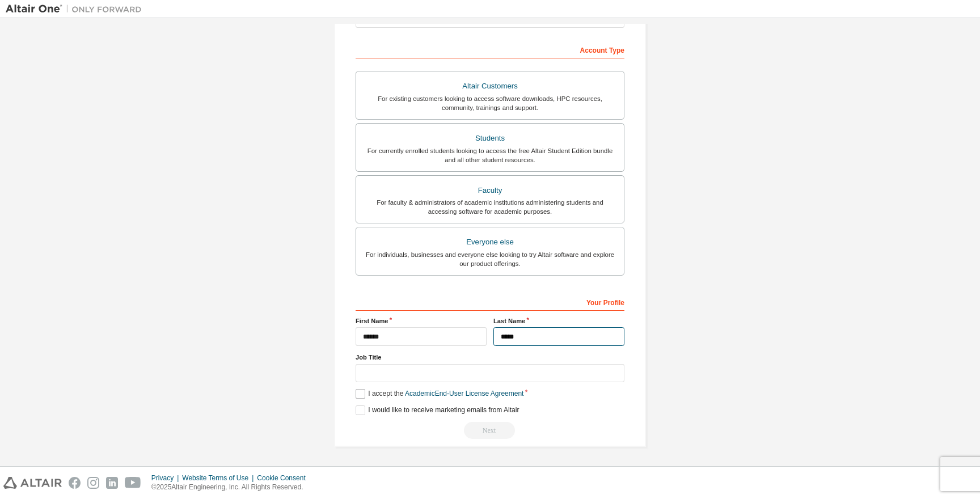 This screenshot has height=499, width=980. I want to click on div: Altair Customers, so click(490, 86).